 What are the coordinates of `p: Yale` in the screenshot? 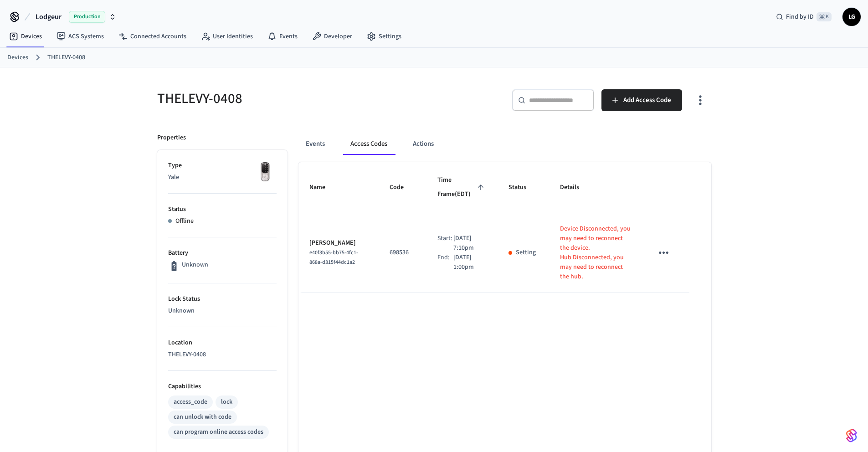 It's located at (222, 177).